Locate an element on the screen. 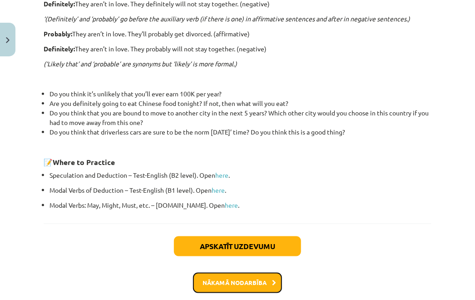  img: icon-close-lesson-0947bae3869378f0d4975bcd49f059093ad1ed9edebbc8119c70593378902aed.svg is located at coordinates (8, 40).